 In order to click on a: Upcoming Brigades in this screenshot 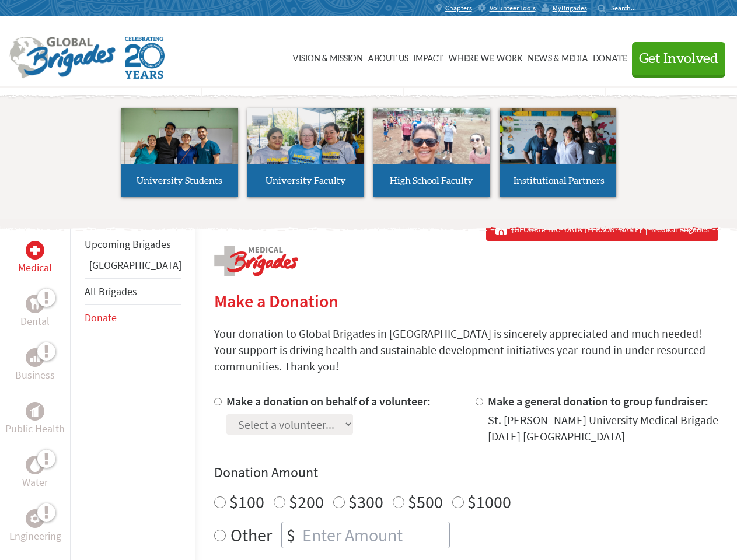, I will do `click(128, 244)`.